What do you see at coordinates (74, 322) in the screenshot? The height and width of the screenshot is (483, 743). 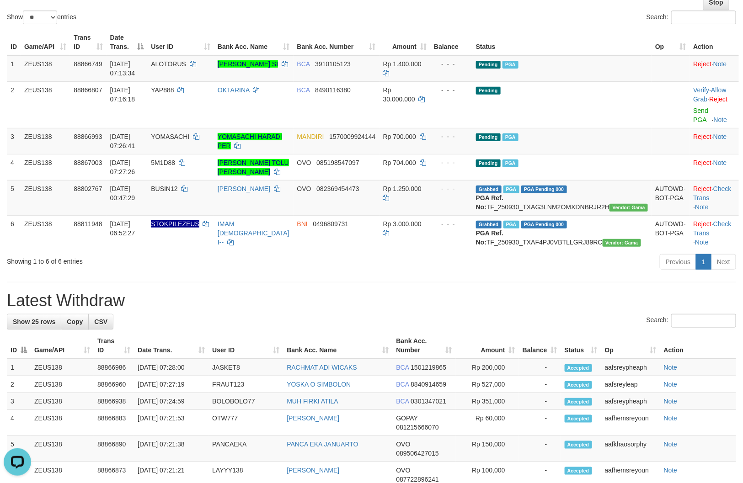 I see `a: Copy` at bounding box center [74, 322].